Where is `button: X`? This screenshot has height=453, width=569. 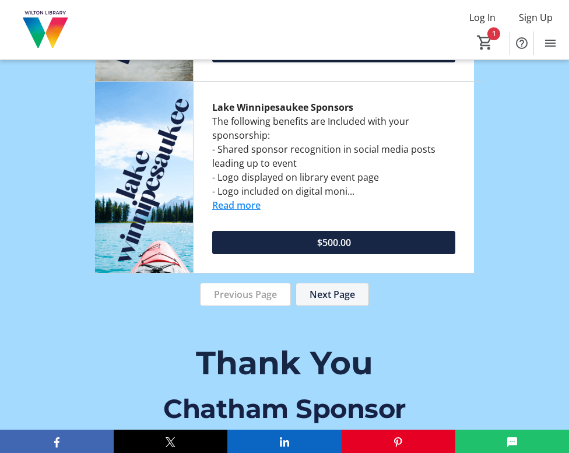 button: X is located at coordinates (170, 441).